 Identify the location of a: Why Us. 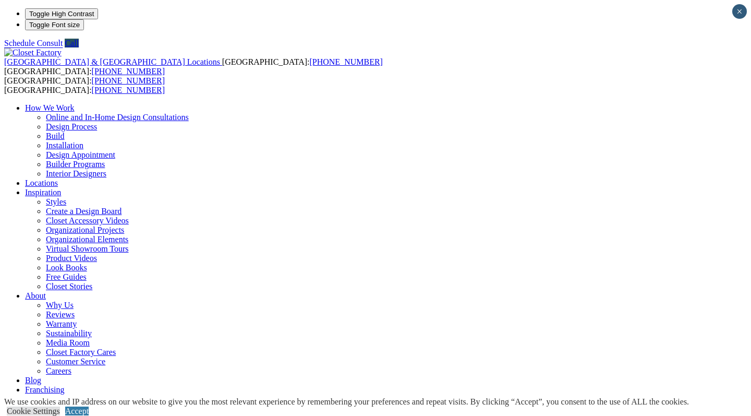
(59, 305).